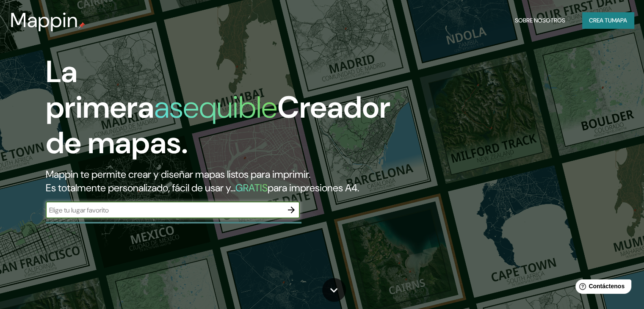 This screenshot has width=644, height=309. Describe the element at coordinates (608, 20) in the screenshot. I see `button: Crea tumapa` at that location.